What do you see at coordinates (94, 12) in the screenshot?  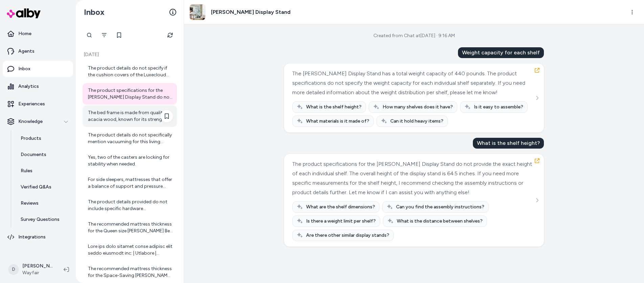 I see `h2: Inbox` at bounding box center [94, 12].